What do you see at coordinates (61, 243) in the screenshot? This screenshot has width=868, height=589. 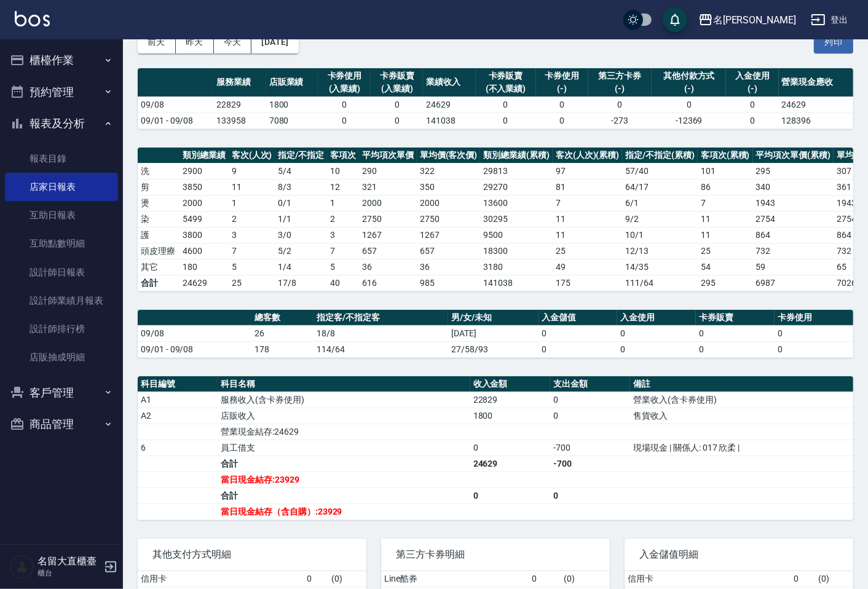 I see `a: 互助點數明細` at bounding box center [61, 243].